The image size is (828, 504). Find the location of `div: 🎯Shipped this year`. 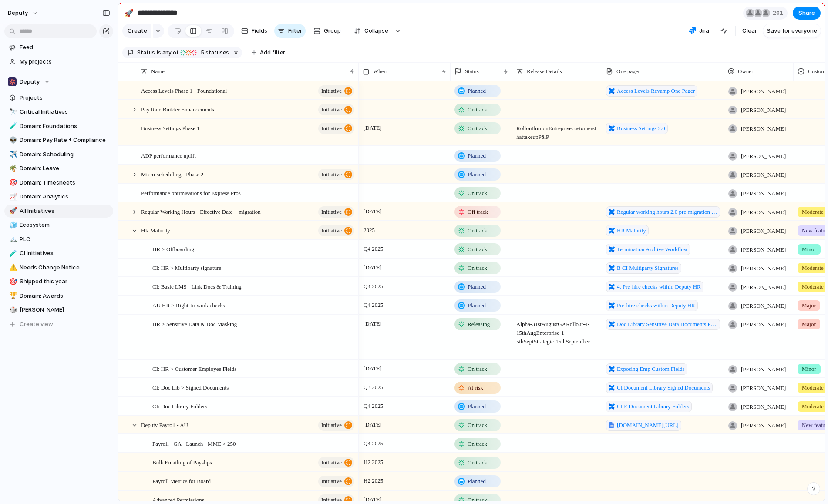

div: 🎯Shipped this year is located at coordinates (59, 282).